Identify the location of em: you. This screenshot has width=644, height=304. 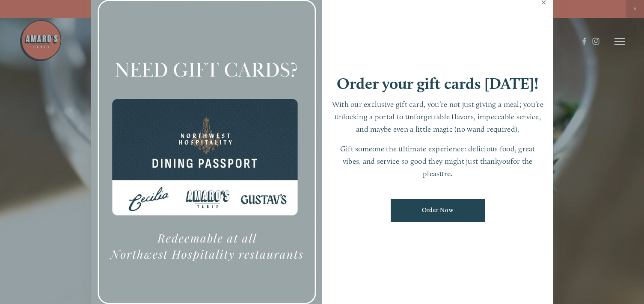
(504, 161).